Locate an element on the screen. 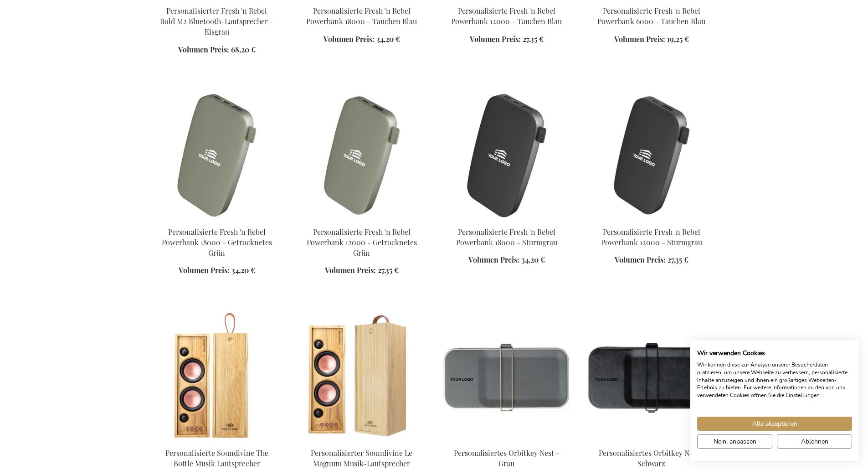 This screenshot has width=868, height=470. a: Personalisierte Fresh 'n Rebel Powerbank 18000 - Tauchen Blau is located at coordinates (361, 16).